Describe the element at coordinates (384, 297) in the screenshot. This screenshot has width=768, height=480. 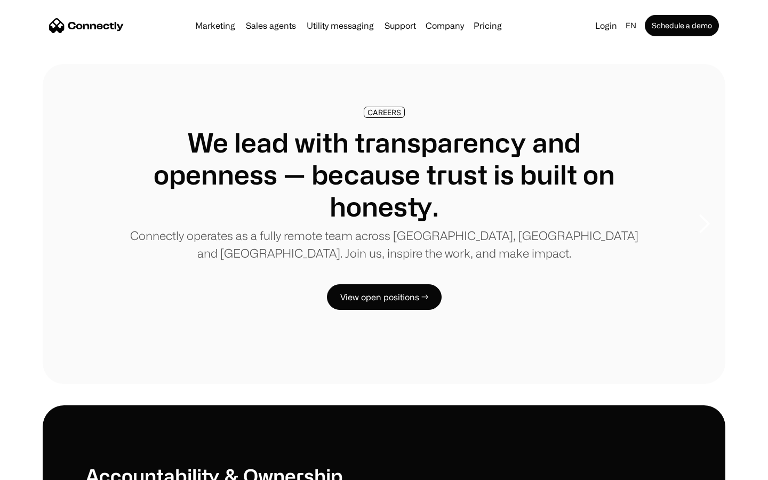
I see `a: View open positions →` at that location.